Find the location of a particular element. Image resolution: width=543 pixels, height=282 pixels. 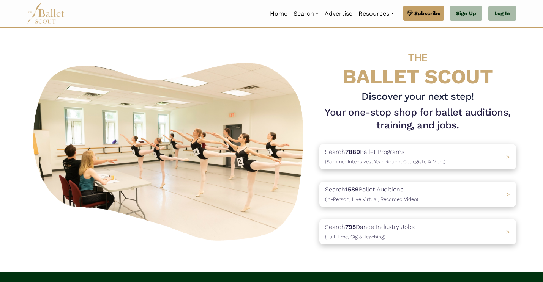

a: Log In is located at coordinates (502, 14).